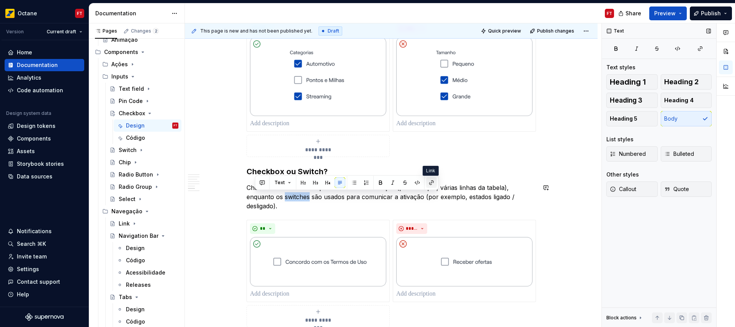 Image resolution: width=735 pixels, height=327 pixels. Describe the element at coordinates (27, 13) in the screenshot. I see `div: Octane` at that location.